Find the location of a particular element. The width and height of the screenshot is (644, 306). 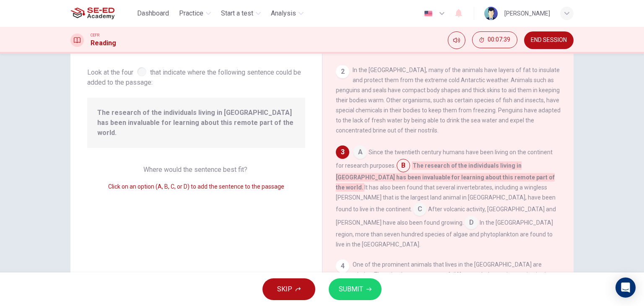

button: 00:07:39 is located at coordinates (495, 40).